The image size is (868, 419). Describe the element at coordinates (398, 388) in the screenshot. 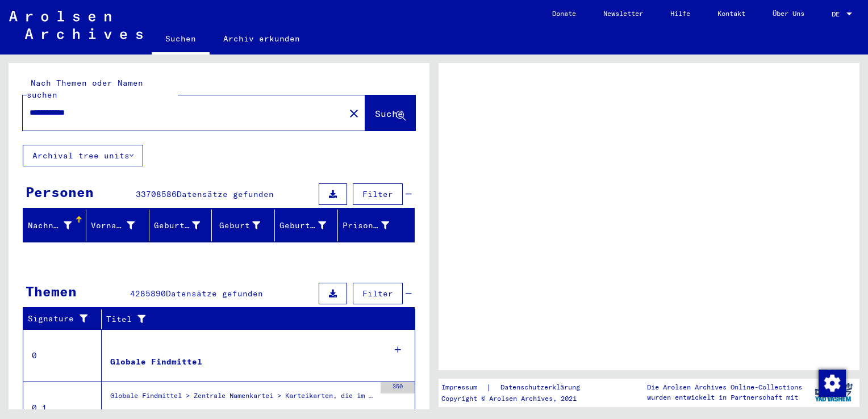

I see `div: 350` at that location.